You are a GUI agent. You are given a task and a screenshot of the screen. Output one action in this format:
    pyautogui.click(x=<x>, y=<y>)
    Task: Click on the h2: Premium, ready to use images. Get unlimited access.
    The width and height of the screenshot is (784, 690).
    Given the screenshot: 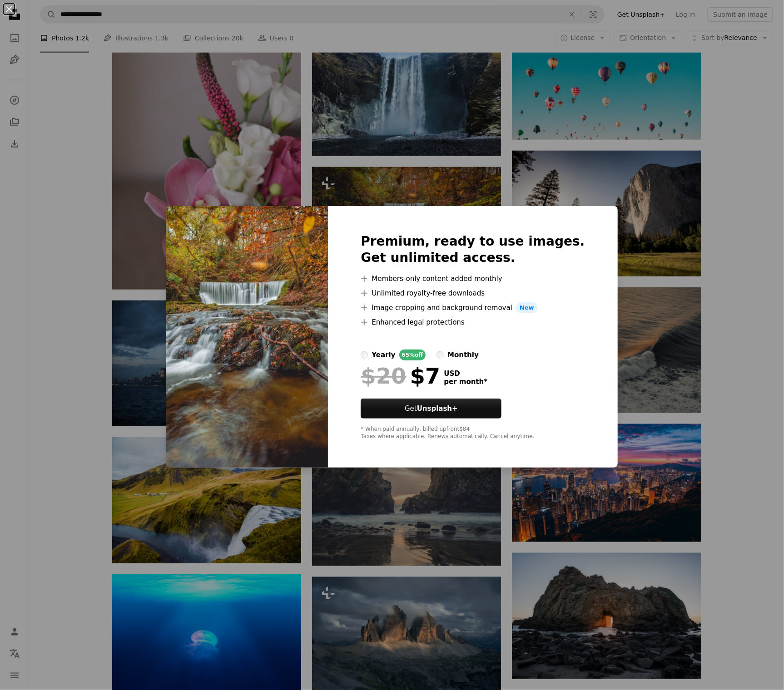 What is the action you would take?
    pyautogui.click(x=472, y=250)
    